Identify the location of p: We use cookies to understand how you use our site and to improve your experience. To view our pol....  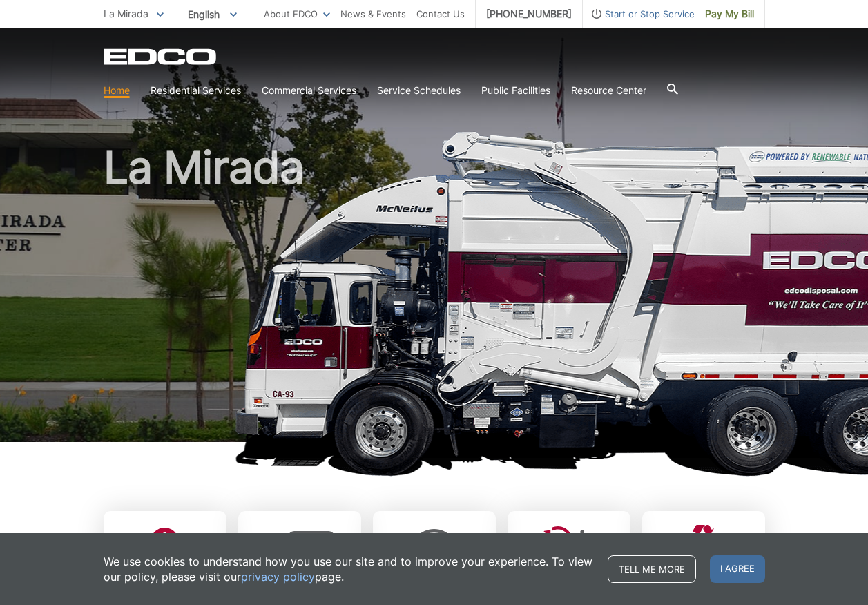
(349, 569).